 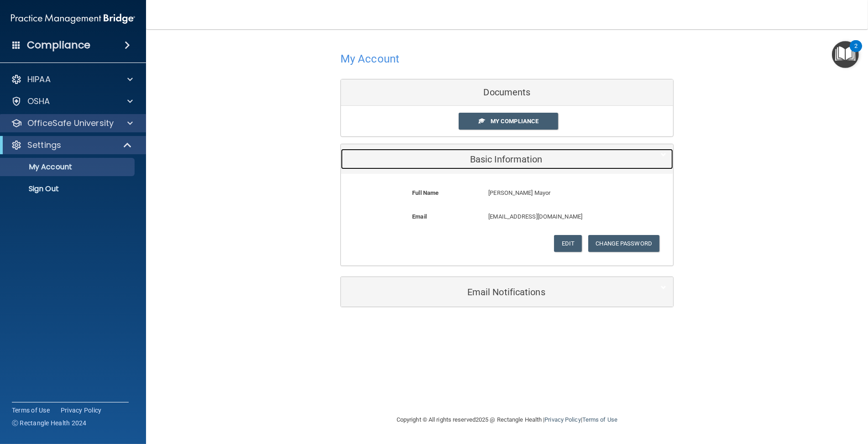 I want to click on b: Email, so click(x=419, y=216).